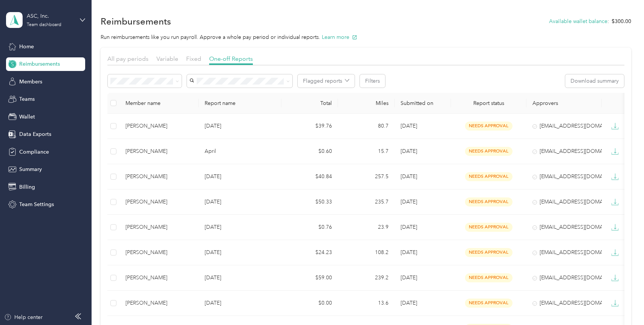 Image resolution: width=644 pixels, height=325 pixels. I want to click on button: Help center, so click(23, 317).